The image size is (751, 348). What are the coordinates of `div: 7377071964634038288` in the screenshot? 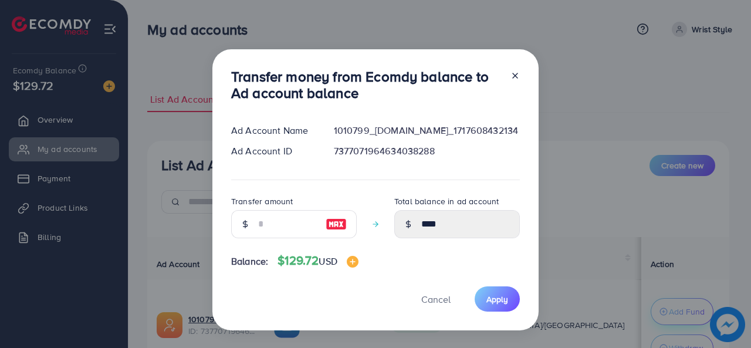 It's located at (427, 151).